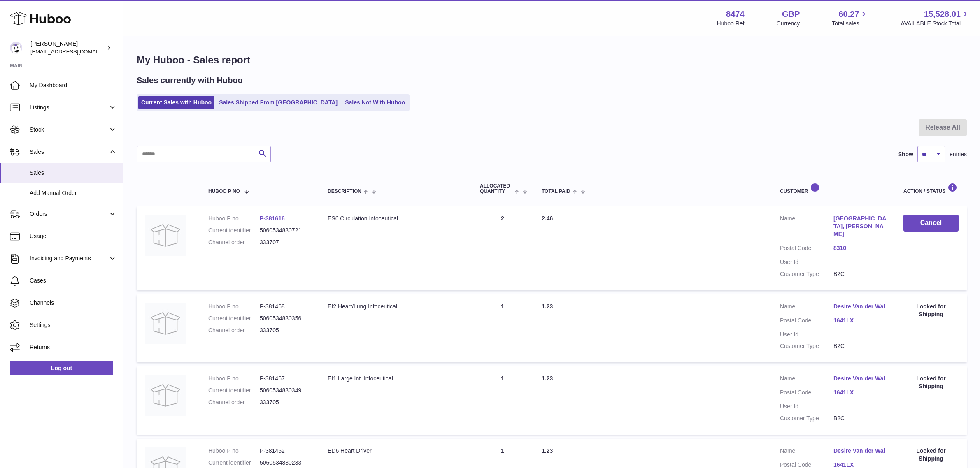 The width and height of the screenshot is (980, 468). What do you see at coordinates (16, 48) in the screenshot?
I see `img: internalAdmin-8474@internal.huboo.com` at bounding box center [16, 48].